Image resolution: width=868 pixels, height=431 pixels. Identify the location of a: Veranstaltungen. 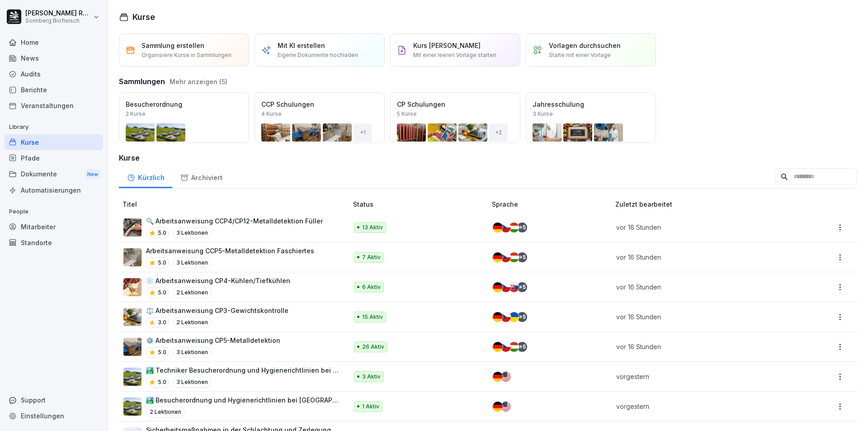
(54, 105).